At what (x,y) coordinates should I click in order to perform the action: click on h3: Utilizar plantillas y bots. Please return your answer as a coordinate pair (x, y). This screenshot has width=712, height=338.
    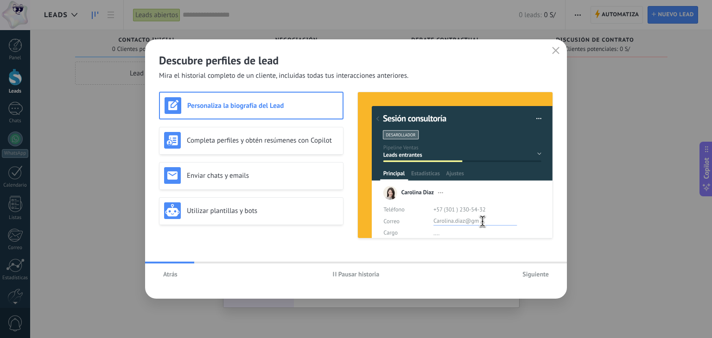
    Looking at the image, I should click on (262, 211).